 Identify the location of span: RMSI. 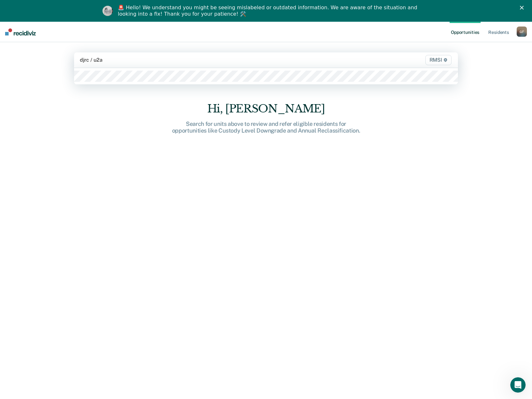
(438, 60).